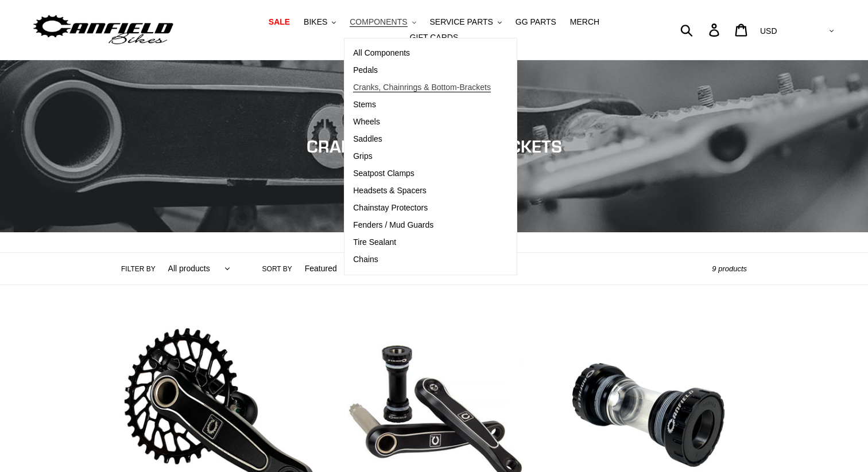  I want to click on span: Fenders / Mud Guards, so click(393, 225).